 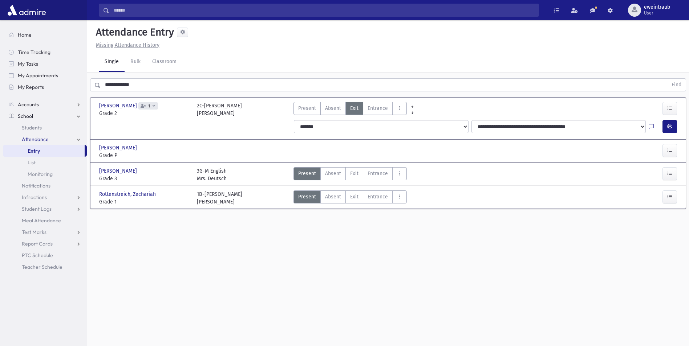 What do you see at coordinates (45, 128) in the screenshot?
I see `a: Students` at bounding box center [45, 128].